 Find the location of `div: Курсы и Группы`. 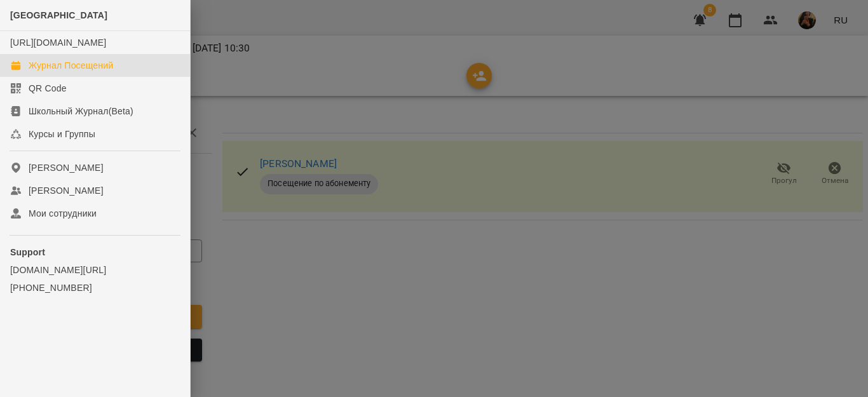

div: Курсы и Группы is located at coordinates (62, 134).